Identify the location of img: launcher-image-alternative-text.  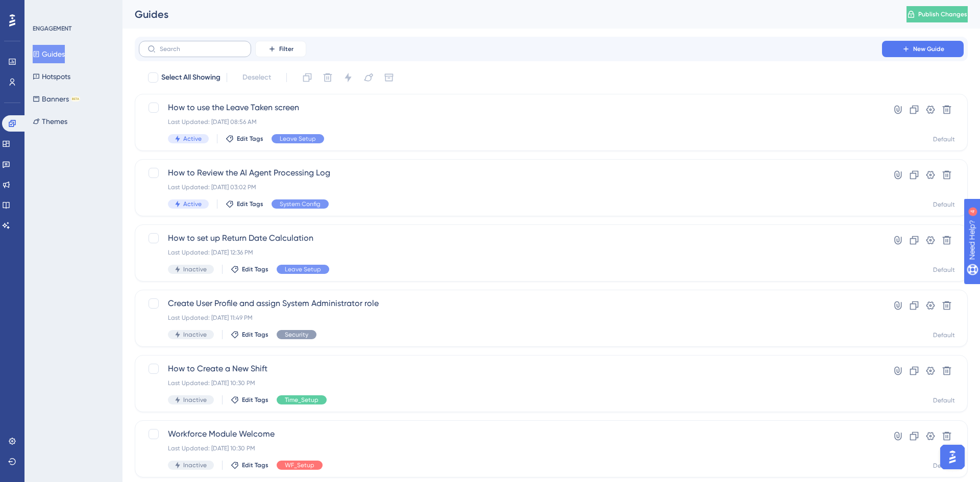
(16, 16).